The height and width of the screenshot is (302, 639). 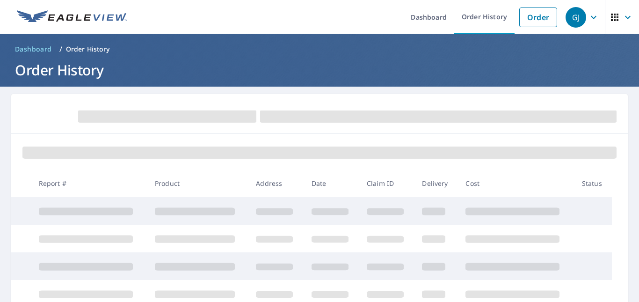 What do you see at coordinates (33, 49) in the screenshot?
I see `span: Dashboard` at bounding box center [33, 49].